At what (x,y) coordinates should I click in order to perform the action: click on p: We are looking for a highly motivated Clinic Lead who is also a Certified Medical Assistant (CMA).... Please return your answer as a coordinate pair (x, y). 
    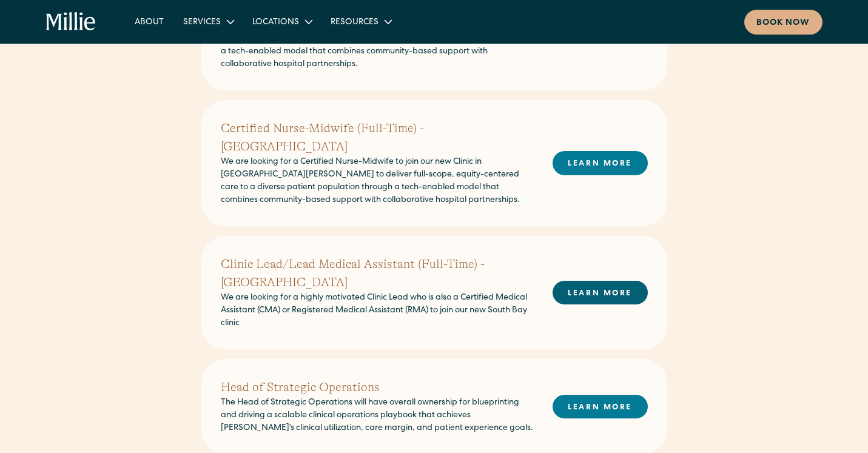
    Looking at the image, I should click on (377, 311).